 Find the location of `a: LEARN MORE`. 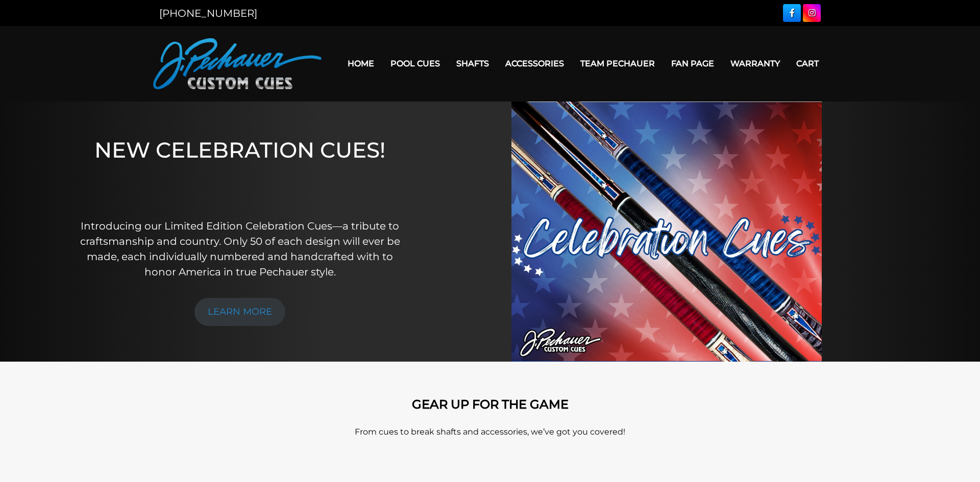

a: LEARN MORE is located at coordinates (240, 312).